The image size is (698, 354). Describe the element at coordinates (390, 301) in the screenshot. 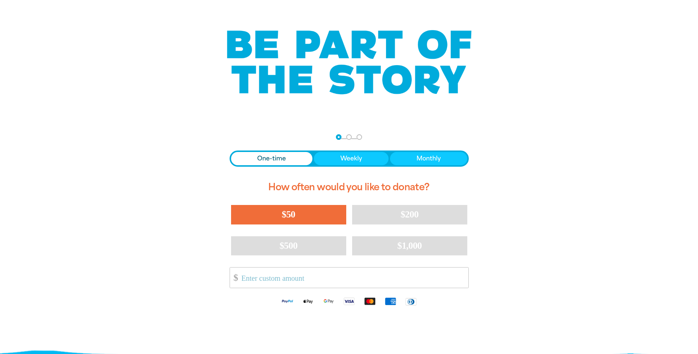

I see `img: American Express logo` at that location.